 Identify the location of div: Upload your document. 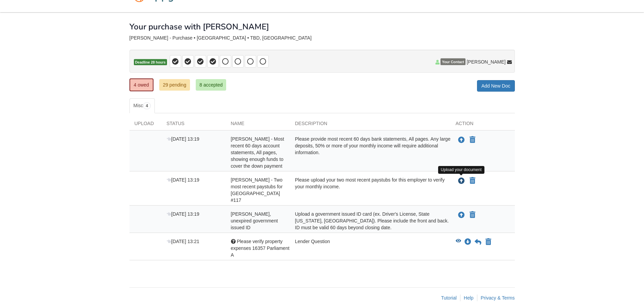
(462, 170).